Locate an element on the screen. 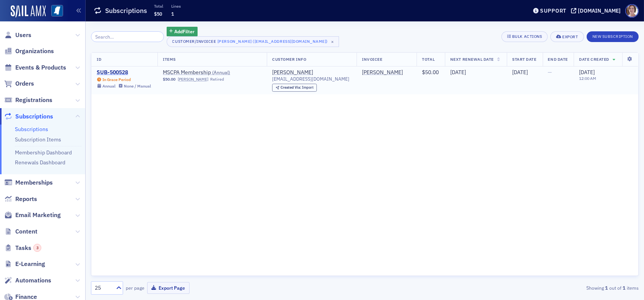 This screenshot has height=300, width=644. span: $50 is located at coordinates (157, 14).